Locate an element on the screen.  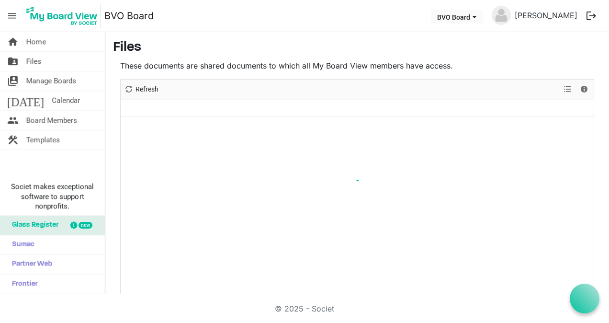
span: switch_account is located at coordinates (13, 81).